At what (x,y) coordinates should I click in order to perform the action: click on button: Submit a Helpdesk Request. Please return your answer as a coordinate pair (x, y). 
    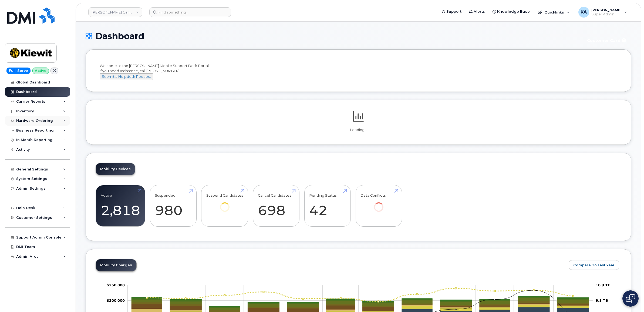
    Looking at the image, I should click on (127, 76).